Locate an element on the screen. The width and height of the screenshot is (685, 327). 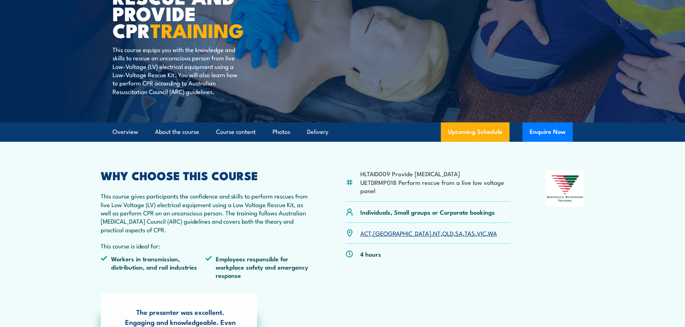
li: Workers in transmission, distribution, and rail industries is located at coordinates (153, 267).